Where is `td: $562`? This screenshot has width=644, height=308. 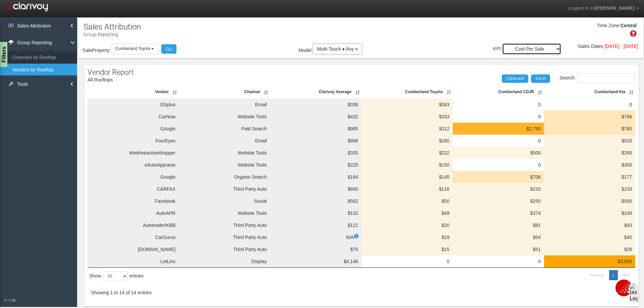 td: $562 is located at coordinates (316, 201).